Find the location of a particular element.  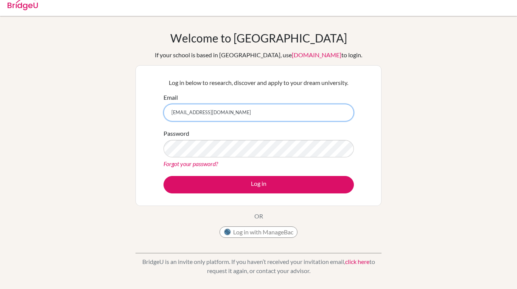

p: BridgeU is an invite only platform. If you haven’t received your invitation email, to request it ... is located at coordinates (259, 266).